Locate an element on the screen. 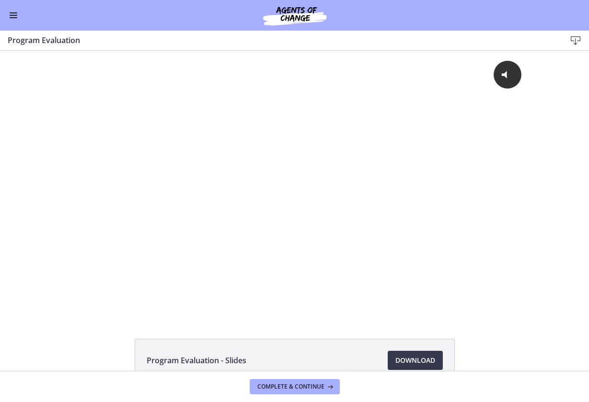 The height and width of the screenshot is (402, 589). img: Agents of Change is located at coordinates (295, 15).